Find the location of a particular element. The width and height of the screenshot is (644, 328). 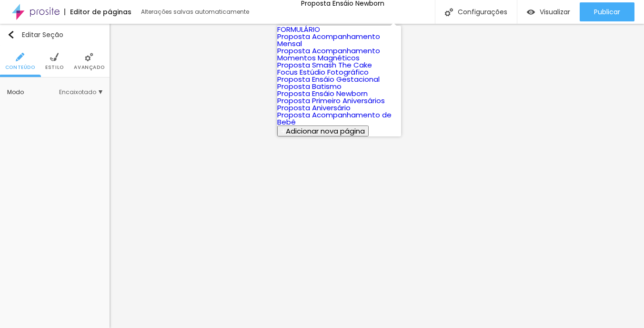

img: view-1.svg is located at coordinates (531, 12).